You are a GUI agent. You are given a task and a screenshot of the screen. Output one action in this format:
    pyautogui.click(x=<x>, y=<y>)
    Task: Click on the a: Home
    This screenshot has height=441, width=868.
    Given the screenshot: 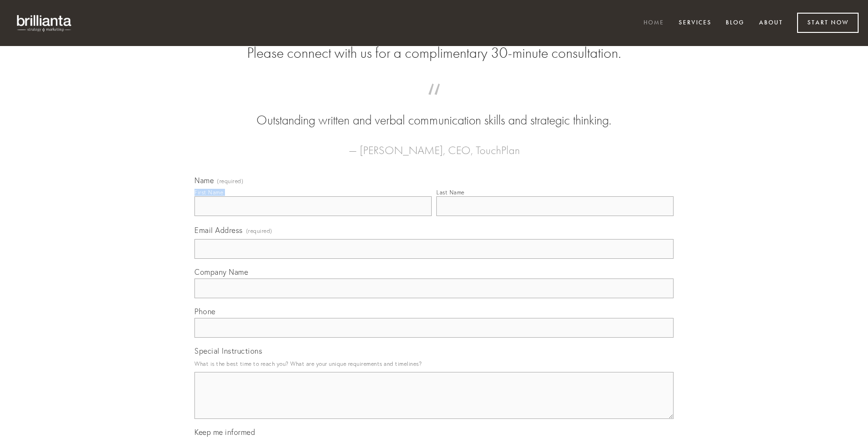 What is the action you would take?
    pyautogui.click(x=654, y=23)
    